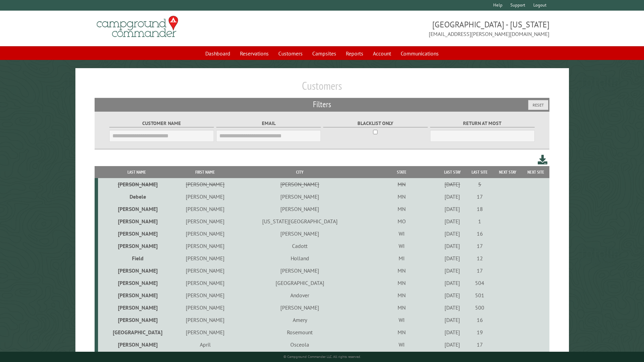 Image resolution: width=644 pixels, height=362 pixels. Describe the element at coordinates (479, 283) in the screenshot. I see `td: 504` at that location.